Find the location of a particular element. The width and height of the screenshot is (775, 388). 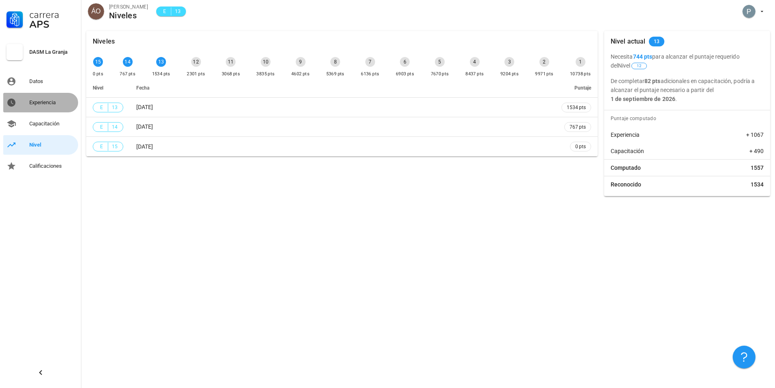

div: Carrera is located at coordinates (52, 15).